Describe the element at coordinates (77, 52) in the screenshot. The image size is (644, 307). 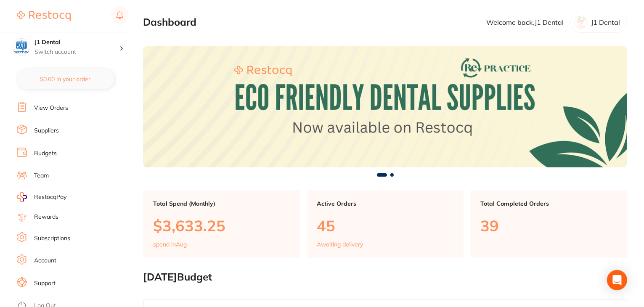
I see `p: Switch account` at that location.